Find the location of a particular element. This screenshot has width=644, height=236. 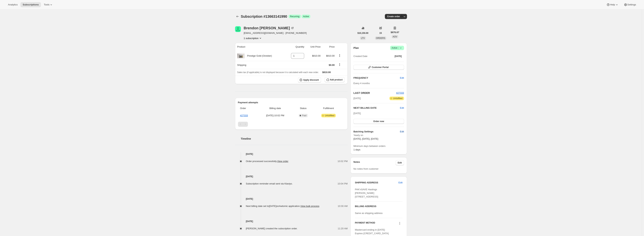

th: Product is located at coordinates (260, 47).